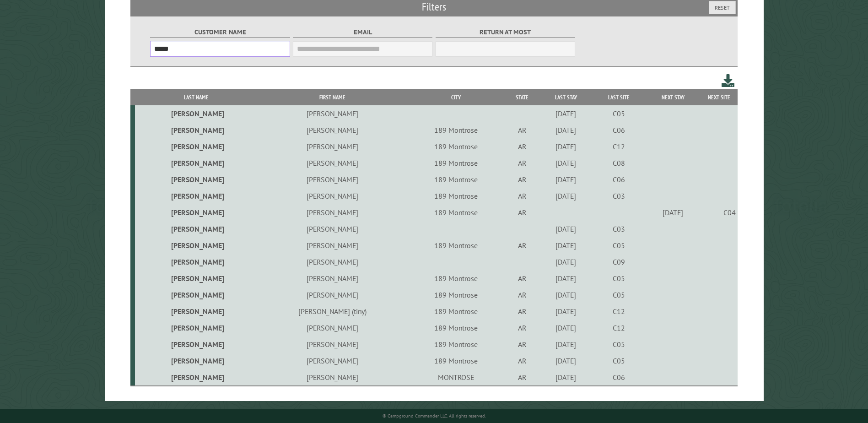  What do you see at coordinates (196, 97) in the screenshot?
I see `th: Last Name` at bounding box center [196, 97].